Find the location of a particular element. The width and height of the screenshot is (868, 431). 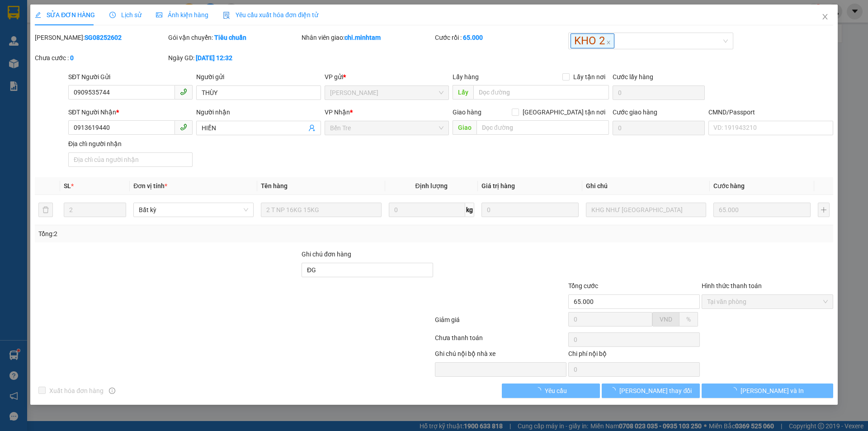

span: Lấy tận nơi is located at coordinates (589, 77).